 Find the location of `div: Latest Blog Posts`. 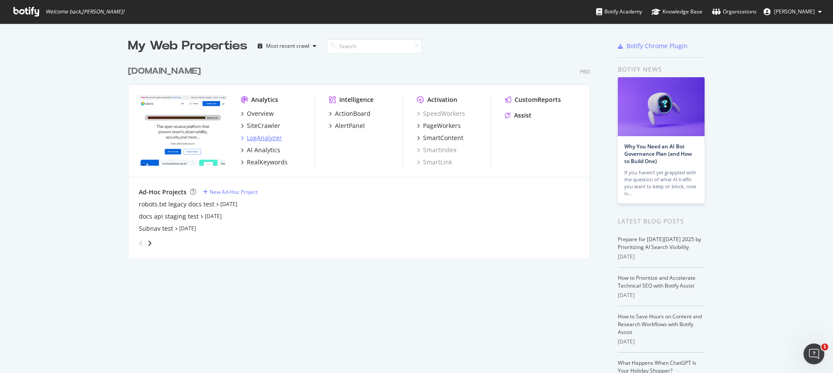

div: Latest Blog Posts is located at coordinates (661, 221).